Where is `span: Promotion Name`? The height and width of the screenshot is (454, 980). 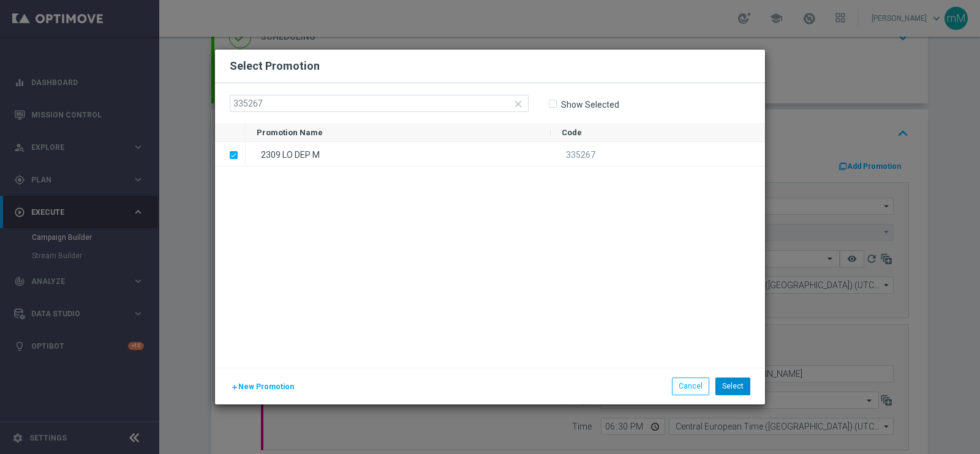 span: Promotion Name is located at coordinates (290, 132).